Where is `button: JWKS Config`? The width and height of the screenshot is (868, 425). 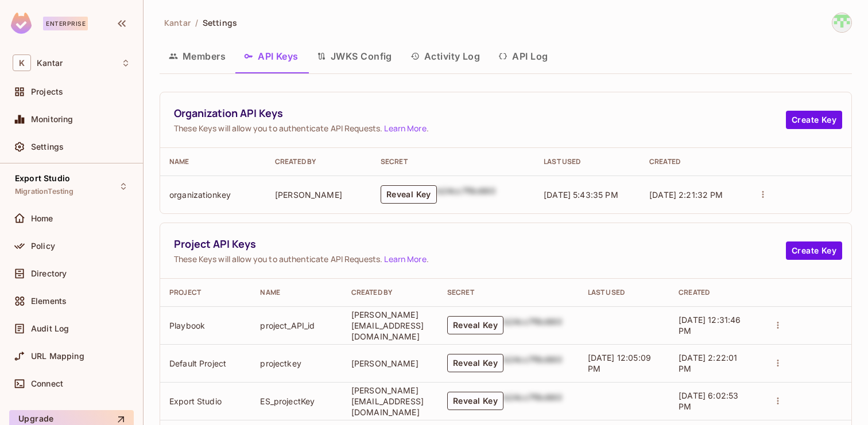 button: JWKS Config is located at coordinates (354, 56).